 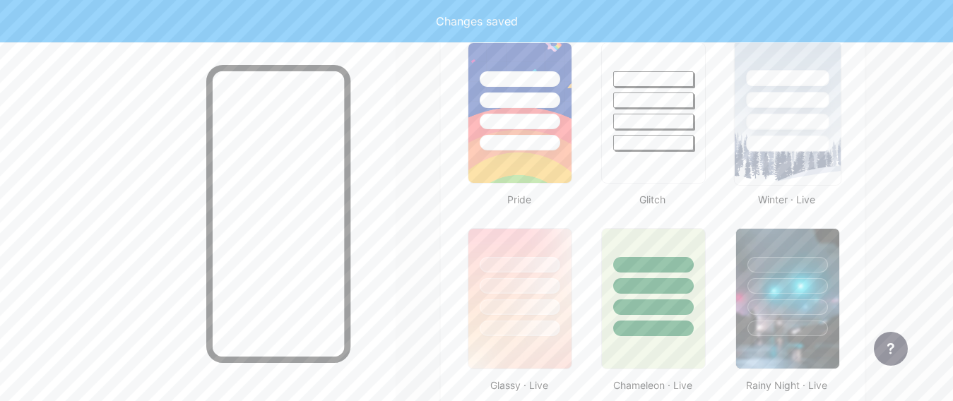 What do you see at coordinates (652, 385) in the screenshot?
I see `div: Chameleon · Live` at bounding box center [652, 385].